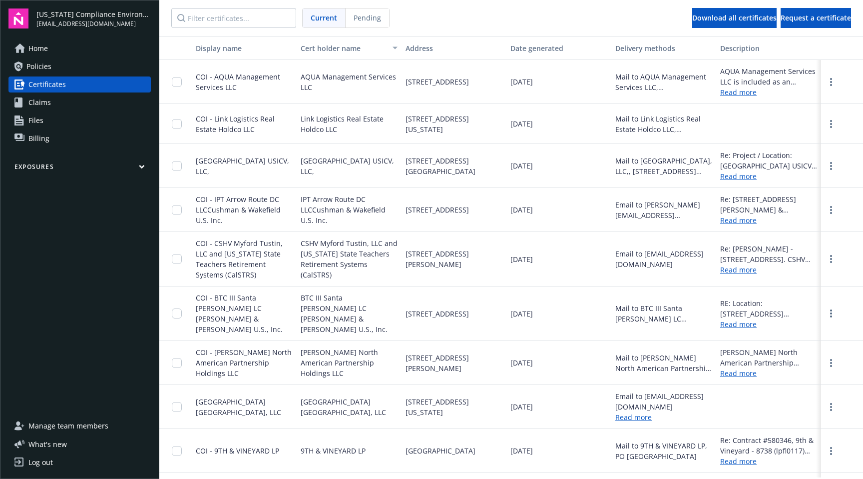 The height and width of the screenshot is (479, 863). What do you see at coordinates (38, 48) in the screenshot?
I see `span: Home` at bounding box center [38, 48].